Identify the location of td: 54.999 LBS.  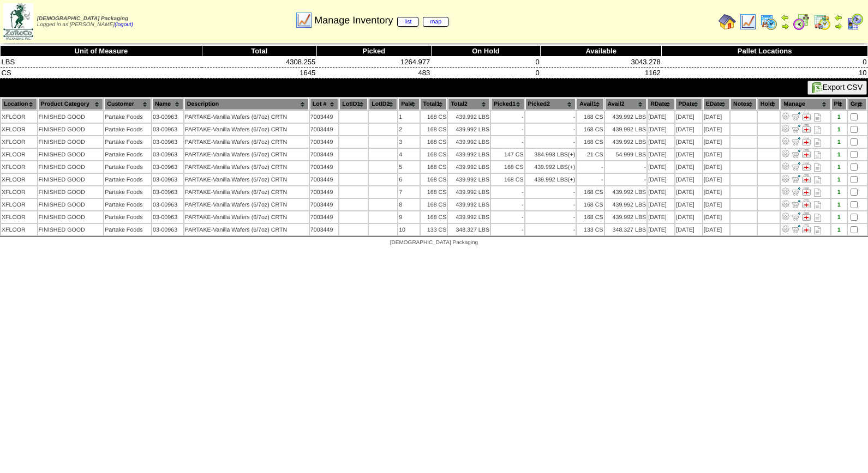
(626, 154).